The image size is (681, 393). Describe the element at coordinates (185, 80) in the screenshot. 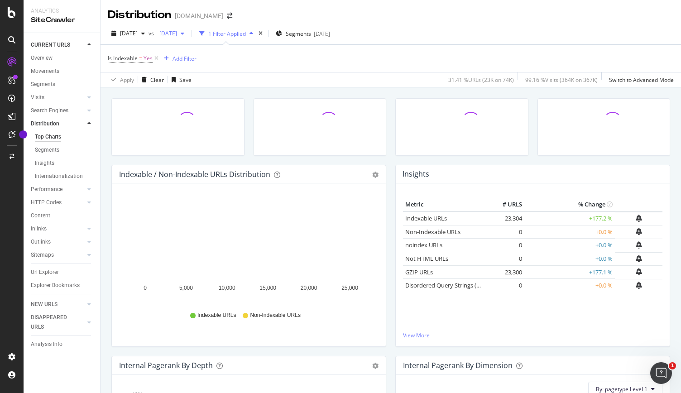

I see `div: Save` at that location.